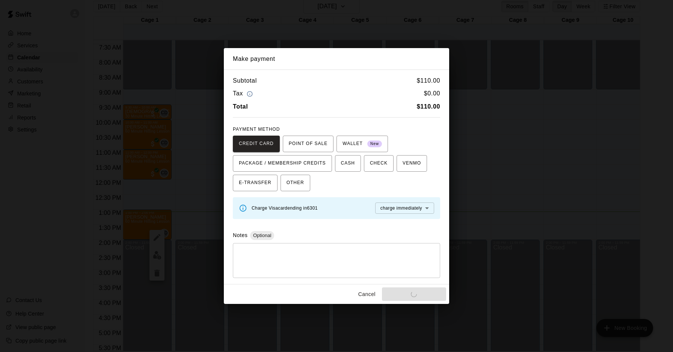 This screenshot has width=673, height=352. I want to click on span: VENMO, so click(412, 163).